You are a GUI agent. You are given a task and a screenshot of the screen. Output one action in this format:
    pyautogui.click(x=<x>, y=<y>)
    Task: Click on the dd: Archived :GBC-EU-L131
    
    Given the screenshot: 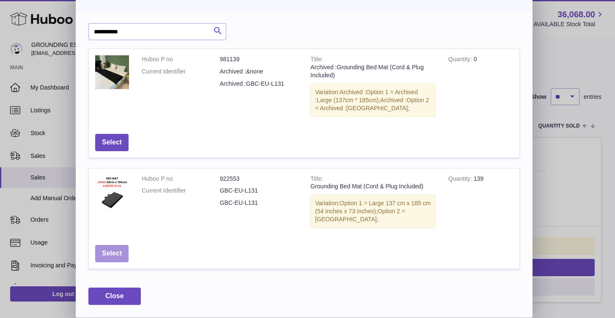 What is the action you would take?
    pyautogui.click(x=259, y=84)
    